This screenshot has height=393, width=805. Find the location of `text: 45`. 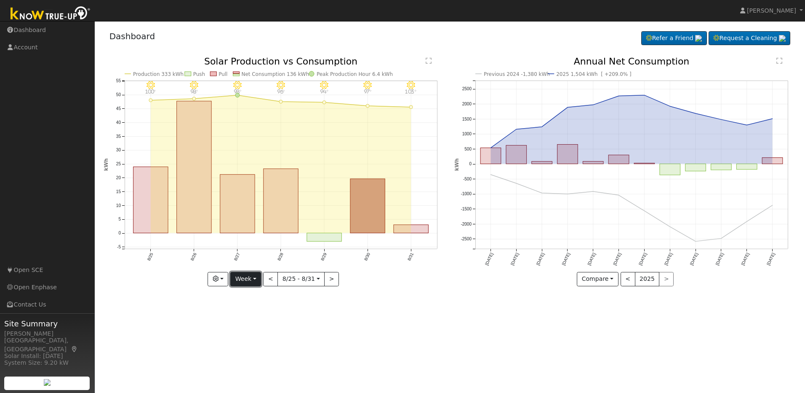

text: 45 is located at coordinates (118, 108).